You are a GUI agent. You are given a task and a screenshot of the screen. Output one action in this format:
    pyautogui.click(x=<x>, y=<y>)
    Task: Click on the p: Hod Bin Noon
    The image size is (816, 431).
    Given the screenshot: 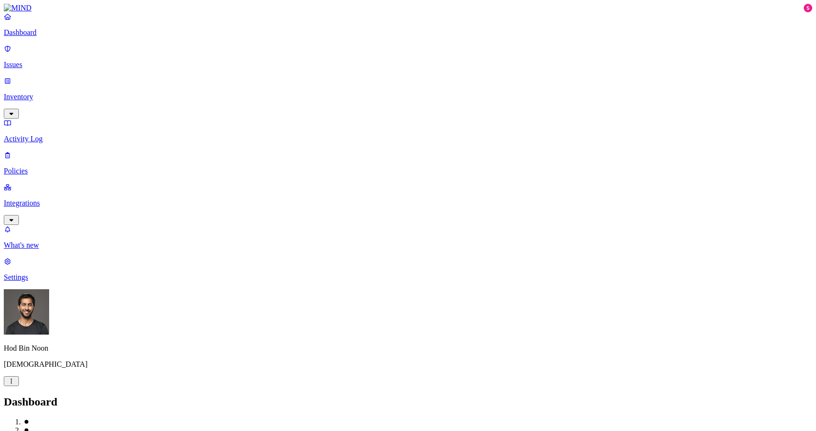 What is the action you would take?
    pyautogui.click(x=408, y=348)
    